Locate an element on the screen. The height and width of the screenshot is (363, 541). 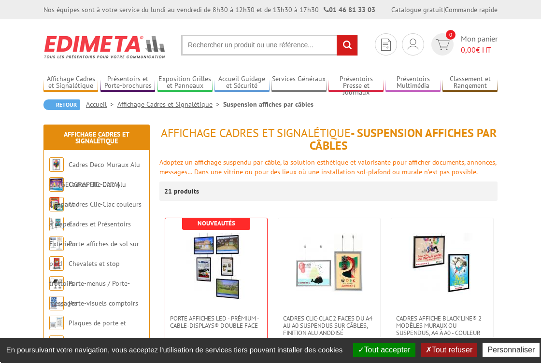
li: Suspension affiches par câbles is located at coordinates (268, 104).